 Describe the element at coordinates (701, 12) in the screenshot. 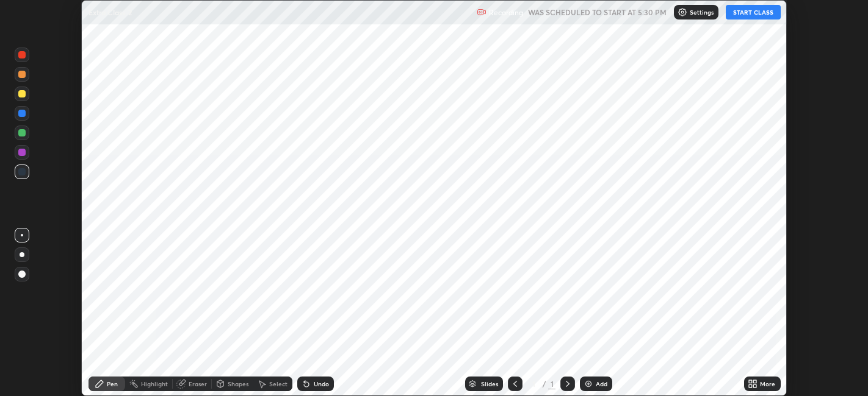

I see `p: Settings` at that location.